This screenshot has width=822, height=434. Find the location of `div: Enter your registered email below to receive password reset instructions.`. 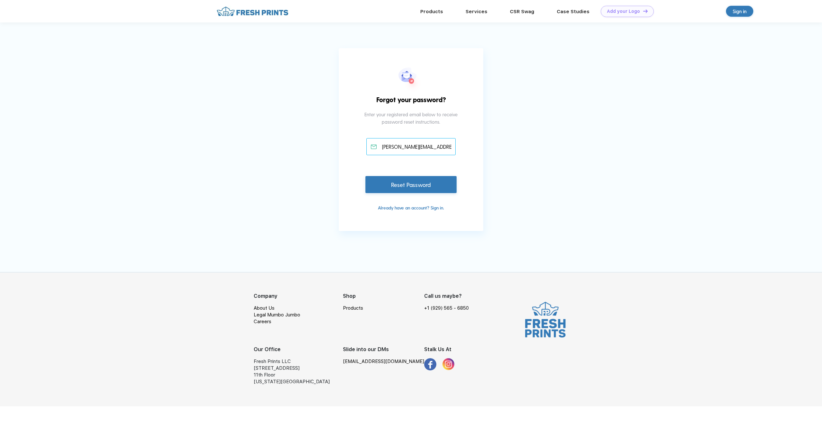

div: Enter your registered email below to receive password reset instructions. is located at coordinates (411, 124).